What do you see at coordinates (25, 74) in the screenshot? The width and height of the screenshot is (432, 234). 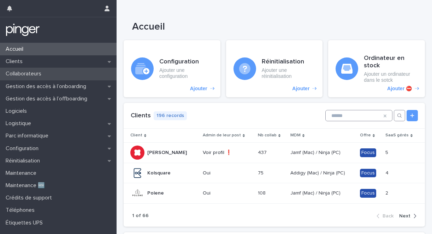 I see `p: Collaborateurs` at bounding box center [25, 74].